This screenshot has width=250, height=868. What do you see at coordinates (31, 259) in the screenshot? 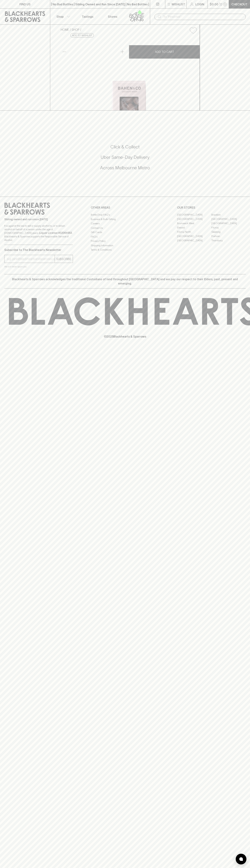
I see `input: e.g. jane@blackheartsandsparrows.com.au` at bounding box center [31, 259].